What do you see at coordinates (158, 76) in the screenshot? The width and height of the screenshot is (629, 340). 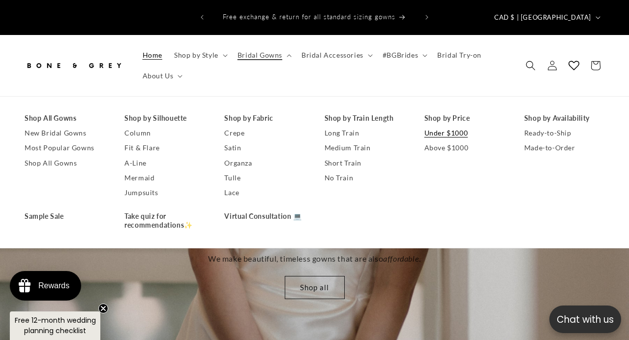 I see `span: About Us` at bounding box center [158, 76].